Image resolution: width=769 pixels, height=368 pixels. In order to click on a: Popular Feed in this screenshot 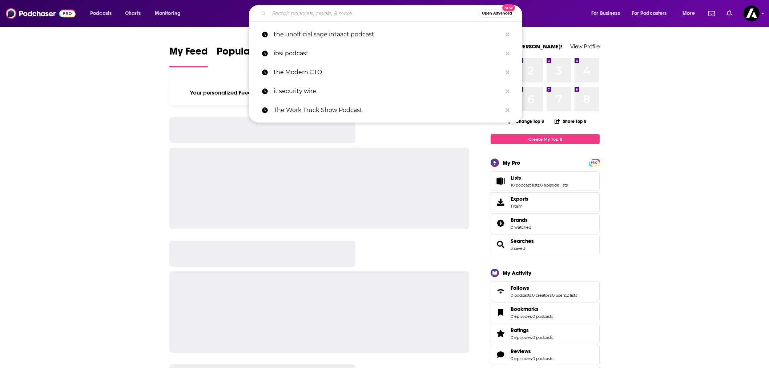, I will do `click(248, 56)`.